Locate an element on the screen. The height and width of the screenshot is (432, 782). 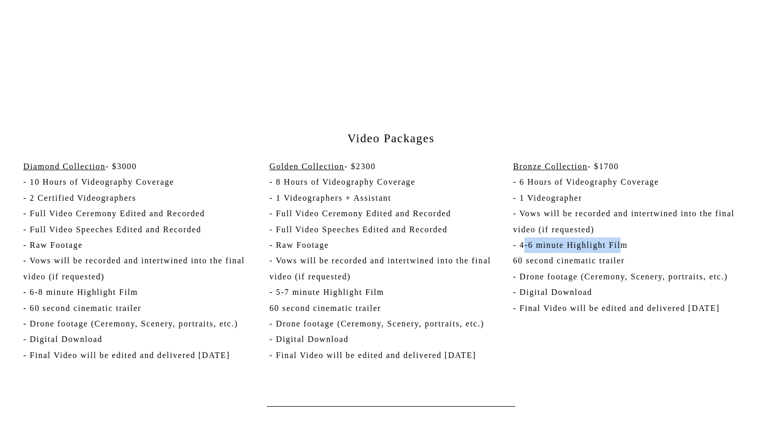
p: Video Packages is located at coordinates (391, 137).